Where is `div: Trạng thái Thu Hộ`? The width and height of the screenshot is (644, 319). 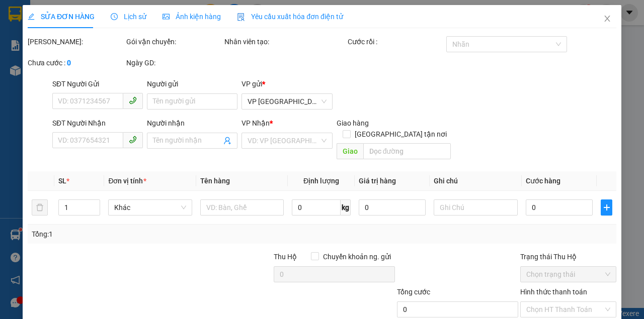
div: Trạng thái Thu Hộ is located at coordinates (568, 256).